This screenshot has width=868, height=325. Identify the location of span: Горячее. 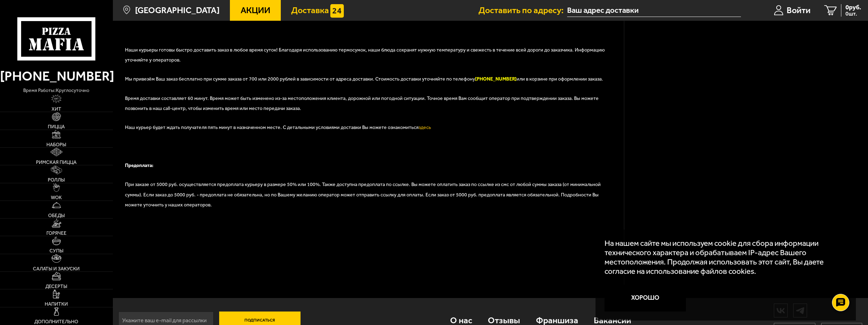
(56, 234).